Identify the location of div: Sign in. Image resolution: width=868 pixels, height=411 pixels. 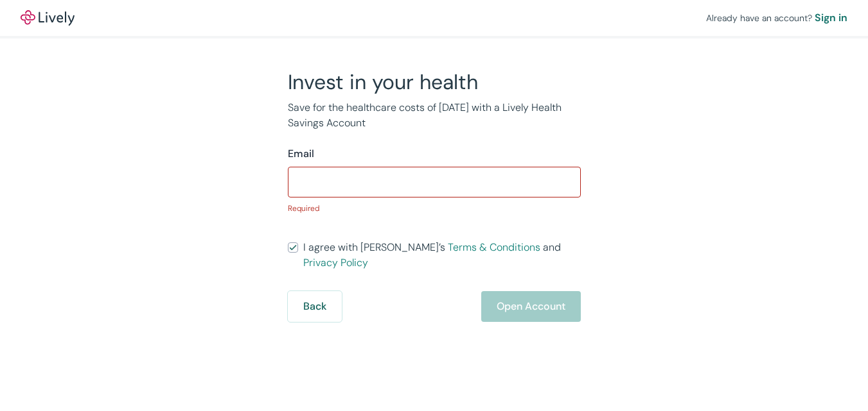
(831, 18).